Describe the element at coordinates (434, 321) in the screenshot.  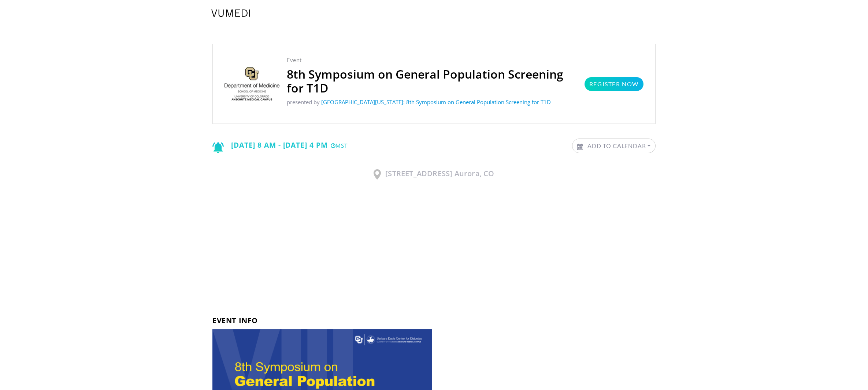
I see `h3: Event info` at that location.